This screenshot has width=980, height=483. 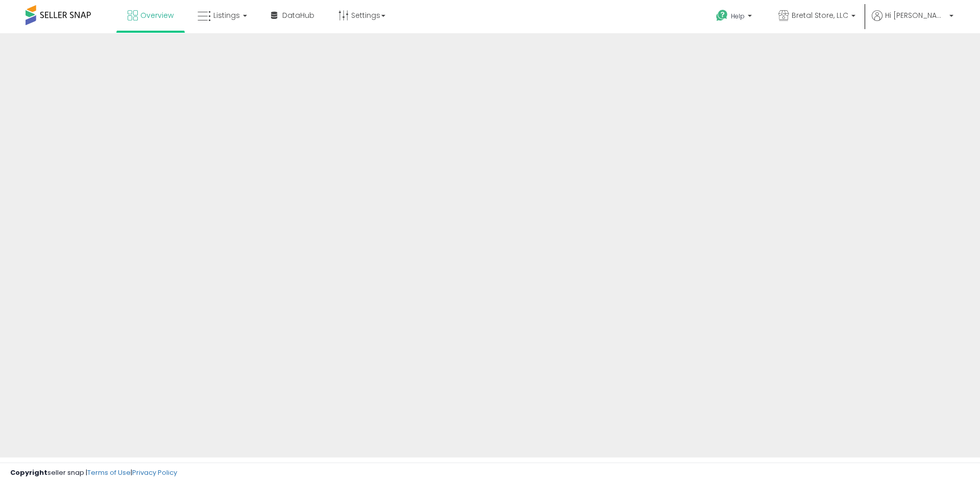 I want to click on span: DataHub, so click(x=298, y=15).